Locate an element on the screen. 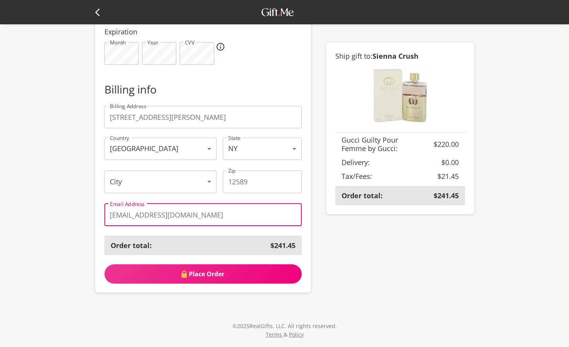 Image resolution: width=569 pixels, height=347 pixels. p: Expiration is located at coordinates (173, 32).